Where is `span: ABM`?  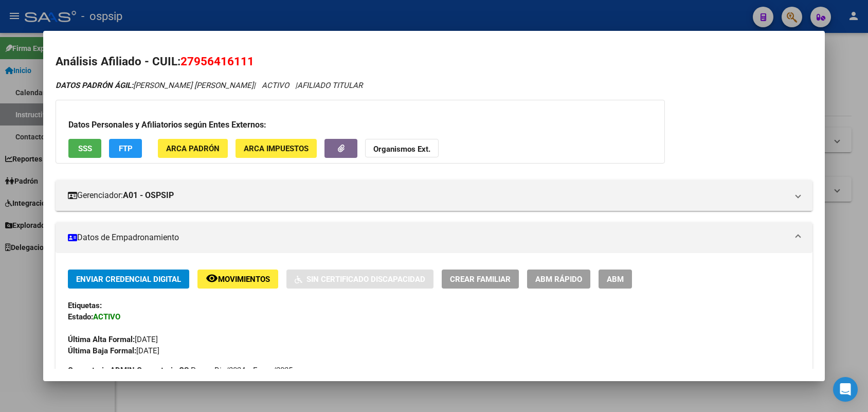 span: ABM is located at coordinates (615, 280).